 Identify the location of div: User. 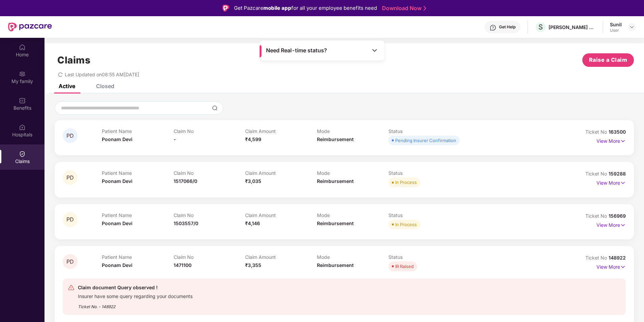
(616, 30).